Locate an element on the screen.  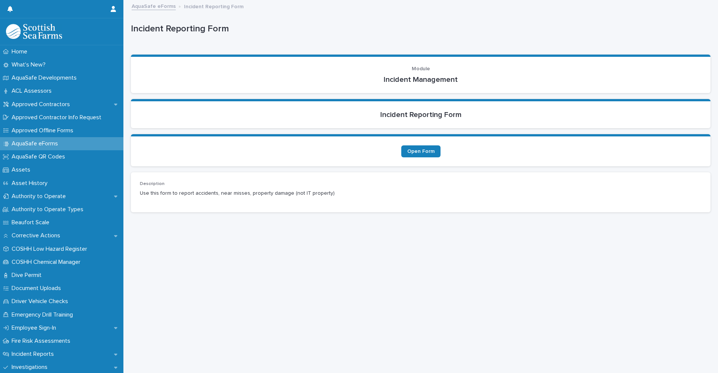
p: COSHH Low Hazard Register is located at coordinates (51, 249).